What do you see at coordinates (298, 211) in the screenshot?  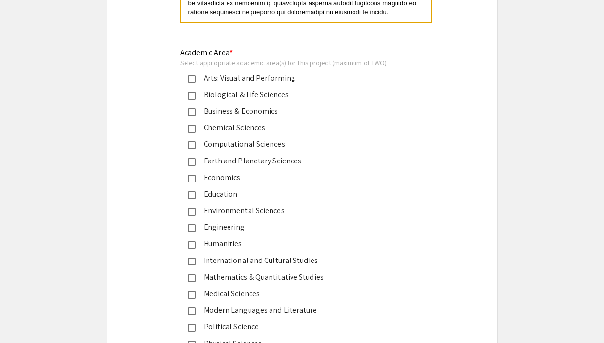 I see `div: Environmental Sciences` at bounding box center [298, 211].